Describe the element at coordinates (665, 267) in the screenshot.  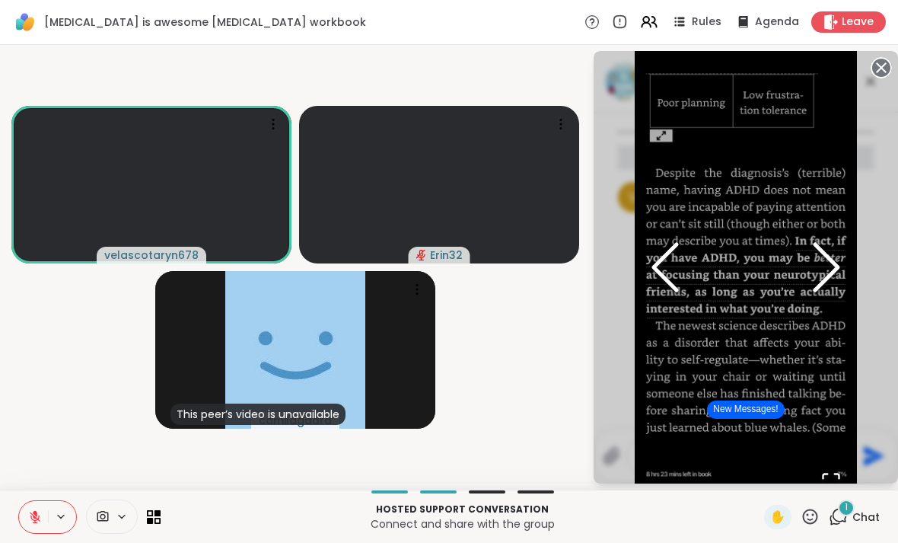
I see `button: Previous Slide` at that location.